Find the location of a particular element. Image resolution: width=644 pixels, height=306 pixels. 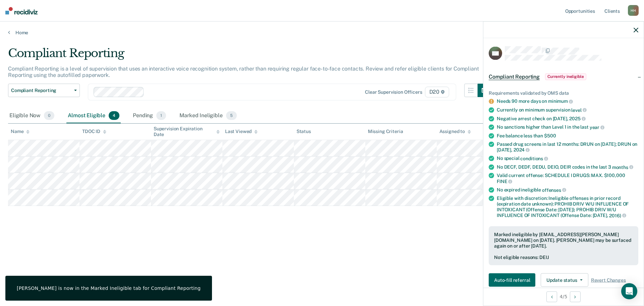

span: D20 is located at coordinates (437, 92).